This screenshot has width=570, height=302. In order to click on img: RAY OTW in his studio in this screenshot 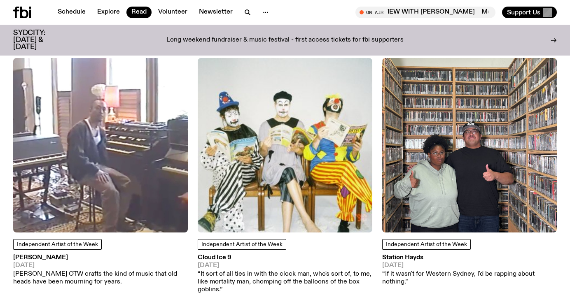, I will do `click(101, 145)`.